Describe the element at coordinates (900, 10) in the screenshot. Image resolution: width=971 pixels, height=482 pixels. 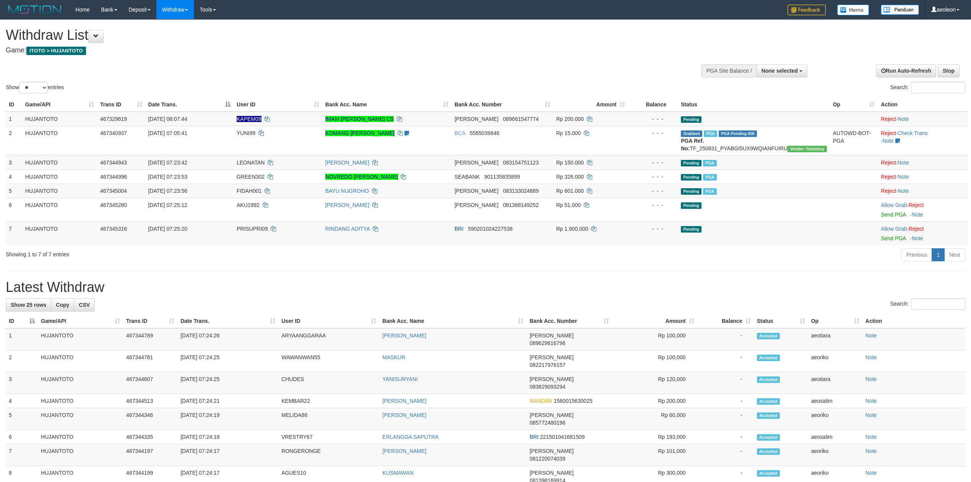
I see `img: panduan.png` at that location.